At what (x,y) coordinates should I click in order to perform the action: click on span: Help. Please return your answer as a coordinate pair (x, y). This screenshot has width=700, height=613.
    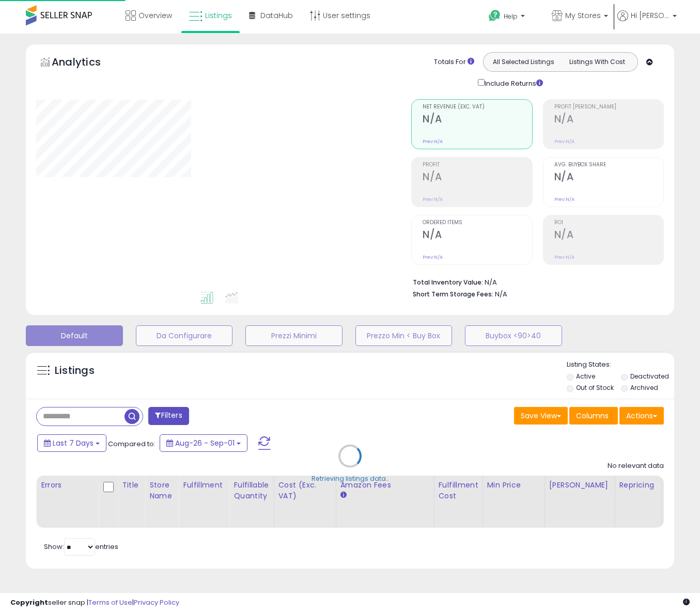
    Looking at the image, I should click on (510, 16).